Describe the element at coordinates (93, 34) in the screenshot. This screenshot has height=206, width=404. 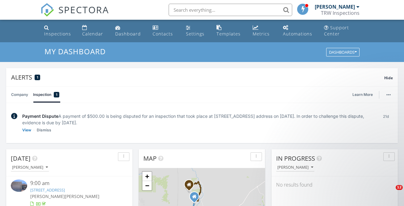
I see `div: Calendar` at that location.